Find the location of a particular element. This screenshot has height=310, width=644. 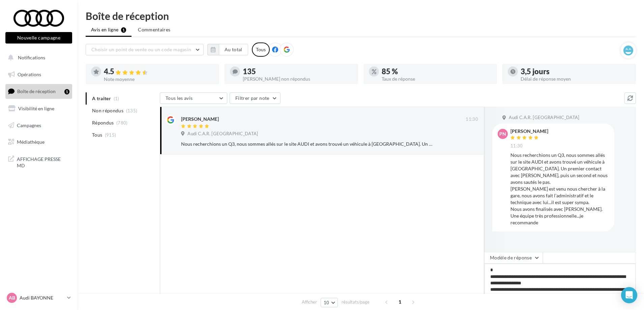

span: AB is located at coordinates (12, 298).